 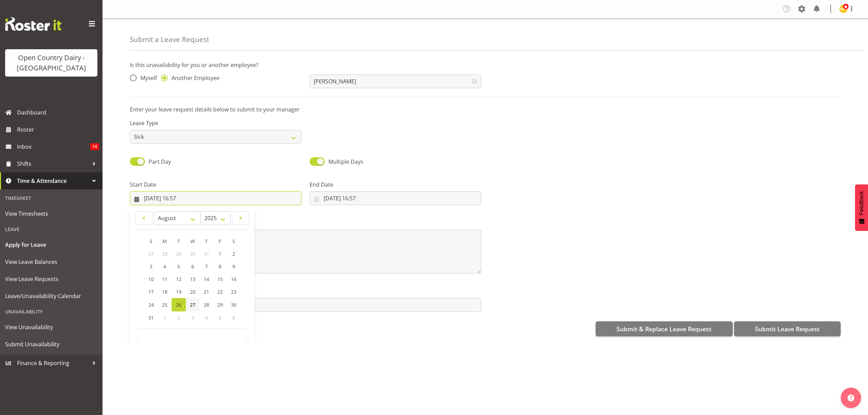 What do you see at coordinates (346, 162) in the screenshot?
I see `span: Multiple Days` at bounding box center [346, 162].